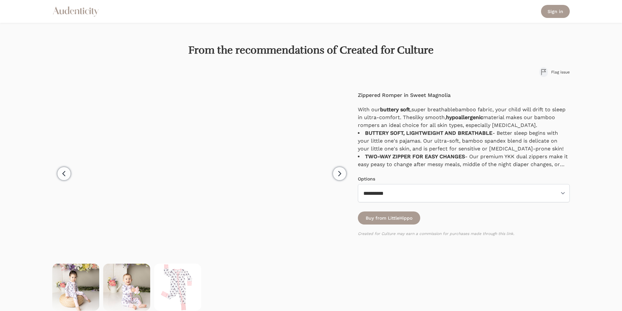 The width and height of the screenshot is (622, 311). What do you see at coordinates (465, 117) in the screenshot?
I see `span: hypoallergenic` at bounding box center [465, 117].